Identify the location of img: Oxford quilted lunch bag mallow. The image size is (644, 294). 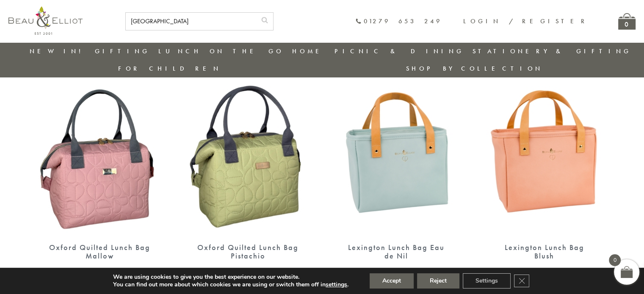
(100, 150).